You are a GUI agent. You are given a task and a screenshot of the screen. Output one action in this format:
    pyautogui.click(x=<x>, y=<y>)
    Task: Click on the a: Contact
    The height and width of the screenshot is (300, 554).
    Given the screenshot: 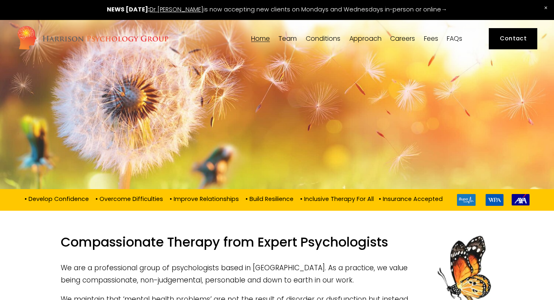 What is the action you would take?
    pyautogui.click(x=513, y=39)
    